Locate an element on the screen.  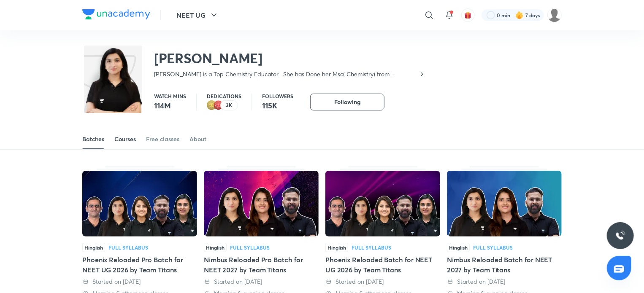
div: Phoenix Reloaded Batch for NEET UG 2026 by Team Titans is located at coordinates (383, 265).